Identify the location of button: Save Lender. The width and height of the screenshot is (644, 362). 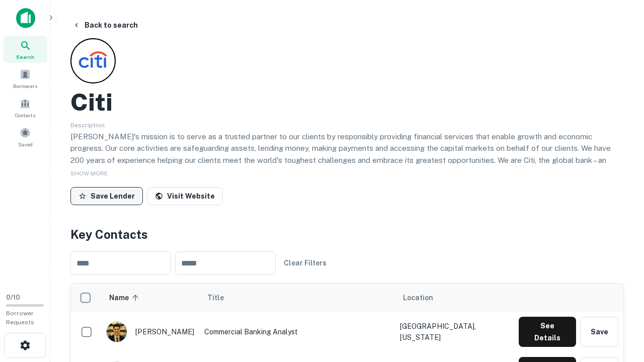
(106, 196).